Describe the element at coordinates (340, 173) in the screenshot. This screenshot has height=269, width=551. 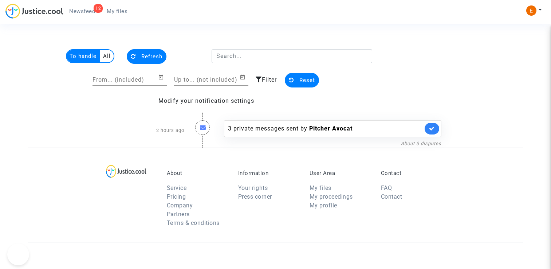
I see `p: User Area` at that location.